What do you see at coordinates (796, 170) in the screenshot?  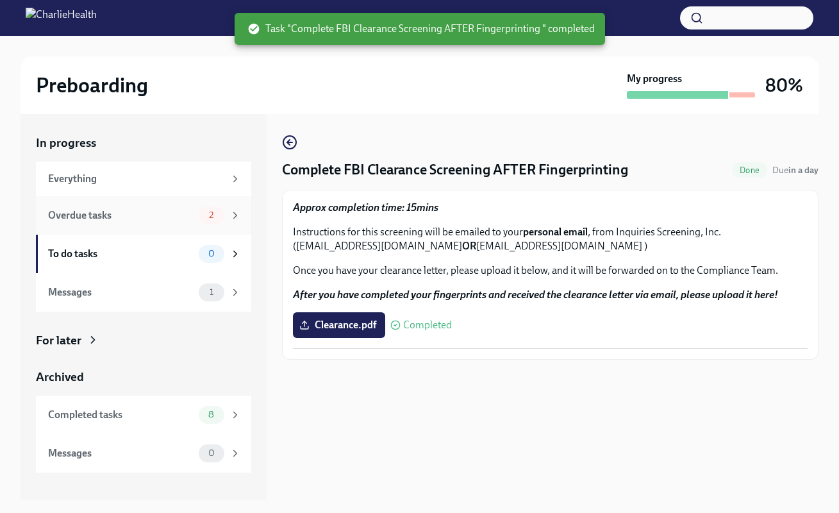 I see `span: Due` at bounding box center [796, 170].